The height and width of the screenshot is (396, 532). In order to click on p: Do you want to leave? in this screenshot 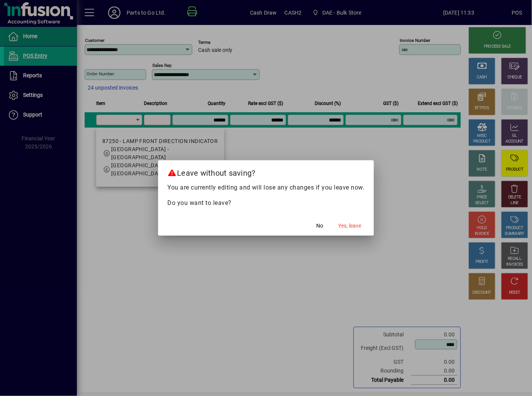, I will do `click(266, 203)`.